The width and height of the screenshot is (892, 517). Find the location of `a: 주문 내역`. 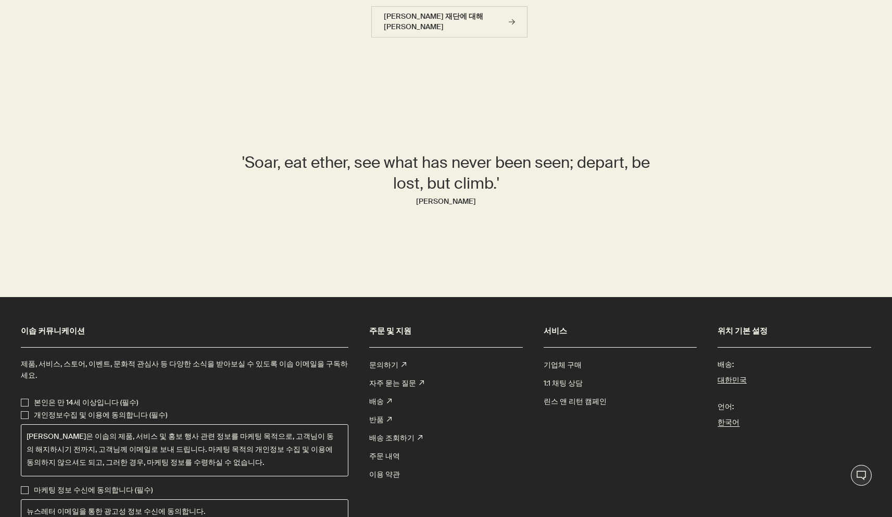

a: 주문 내역 is located at coordinates (384, 456).